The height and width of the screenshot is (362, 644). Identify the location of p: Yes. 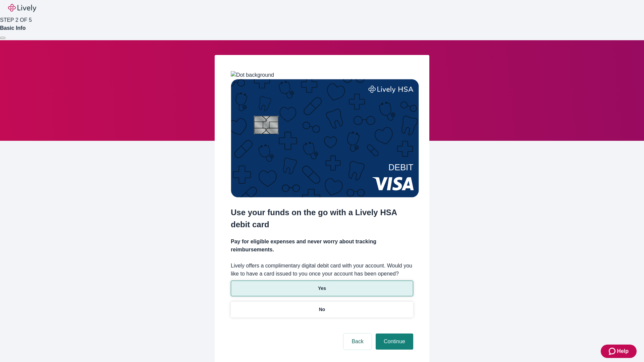
(322, 289).